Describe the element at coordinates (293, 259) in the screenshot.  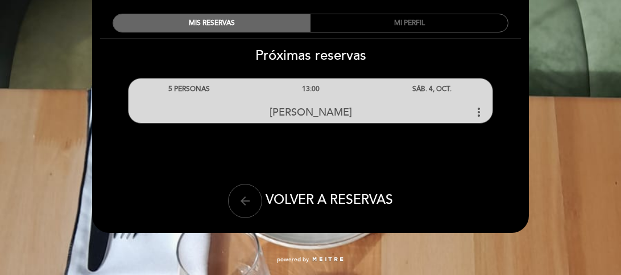
I see `span: powered by` at that location.